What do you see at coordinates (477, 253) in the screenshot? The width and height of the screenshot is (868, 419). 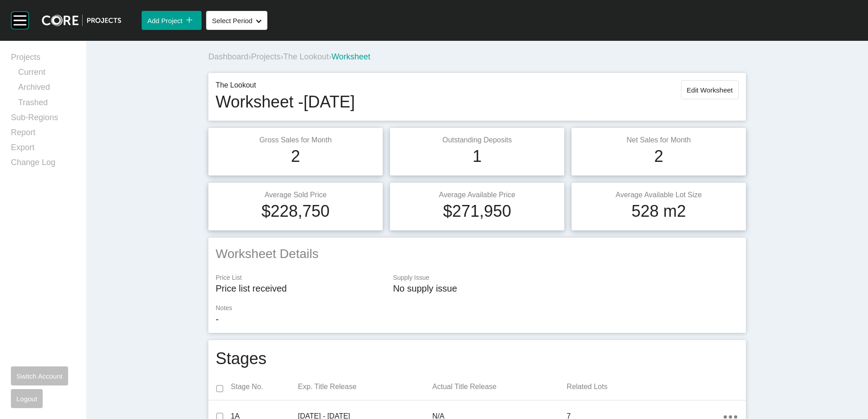 I see `h2: Worksheet Details` at bounding box center [477, 253].